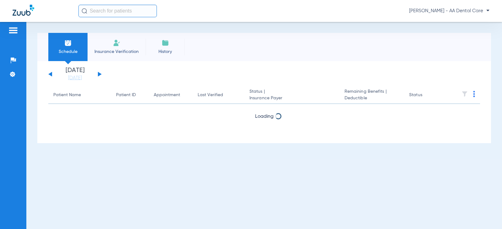 The height and width of the screenshot is (229, 502). What do you see at coordinates (292, 98) in the screenshot?
I see `span: Insurance Payer` at bounding box center [292, 98].